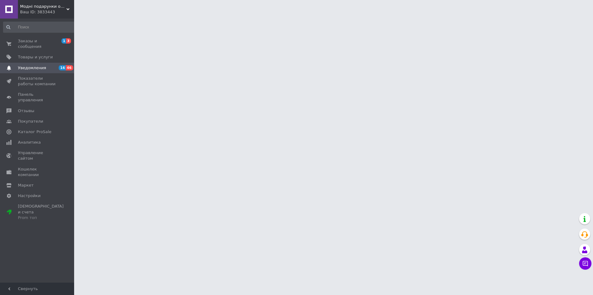  Describe the element at coordinates (31, 121) in the screenshot. I see `span: Покупатели` at that location.